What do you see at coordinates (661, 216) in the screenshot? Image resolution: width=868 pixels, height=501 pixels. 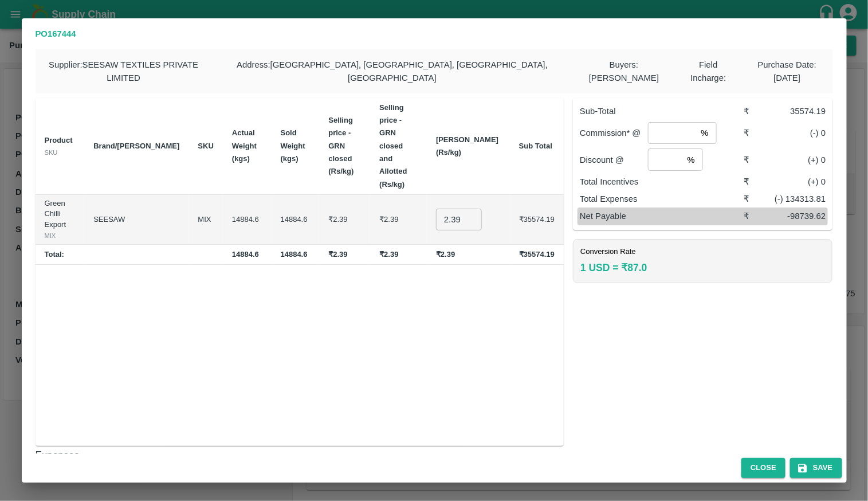 I see `p: Net Payable` at bounding box center [661, 216].